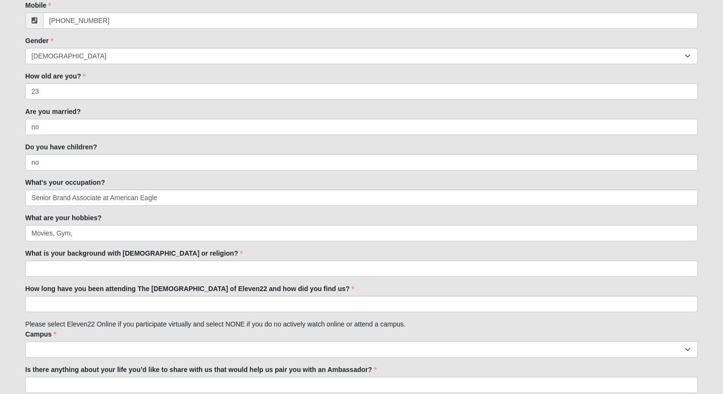  I want to click on label: Gender, so click(39, 41).